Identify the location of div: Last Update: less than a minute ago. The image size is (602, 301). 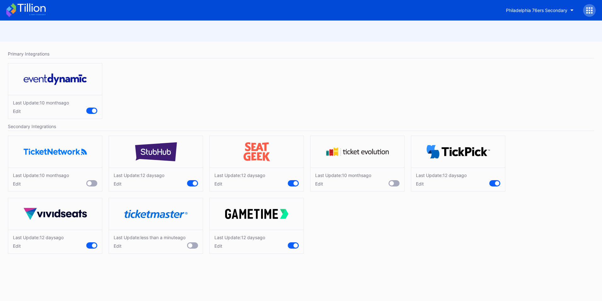
(150, 237).